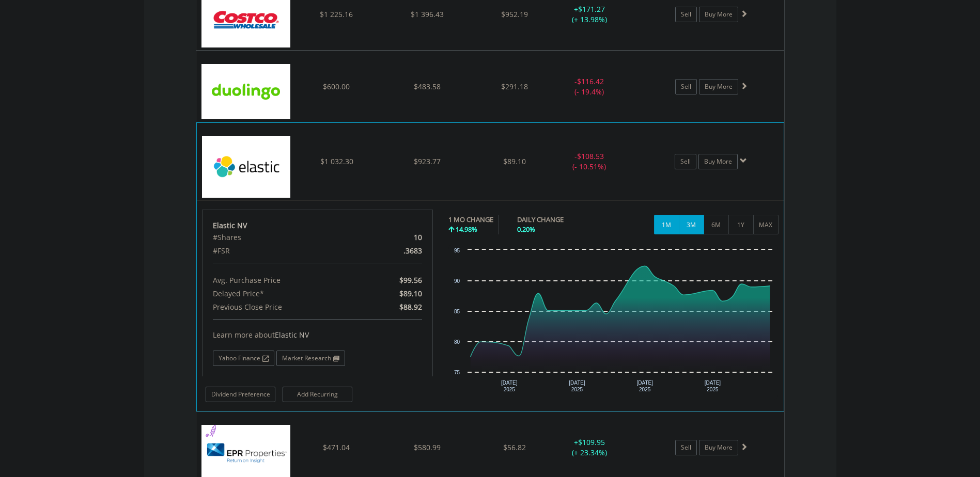 The height and width of the screenshot is (477, 980). I want to click on span: $580.99, so click(427, 447).